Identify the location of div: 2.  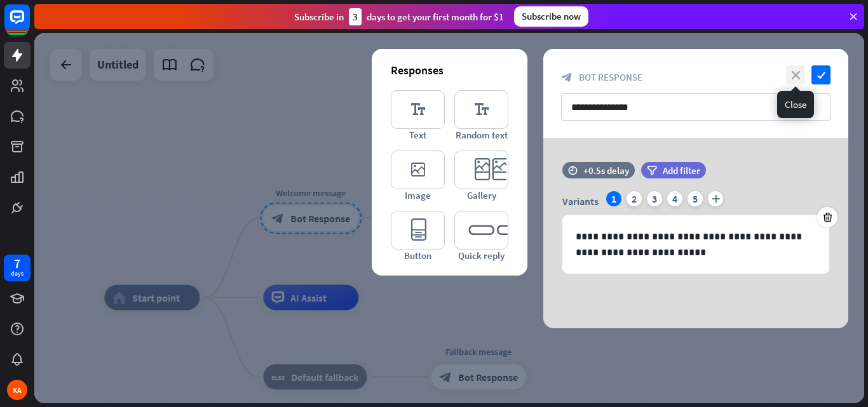
(634, 199).